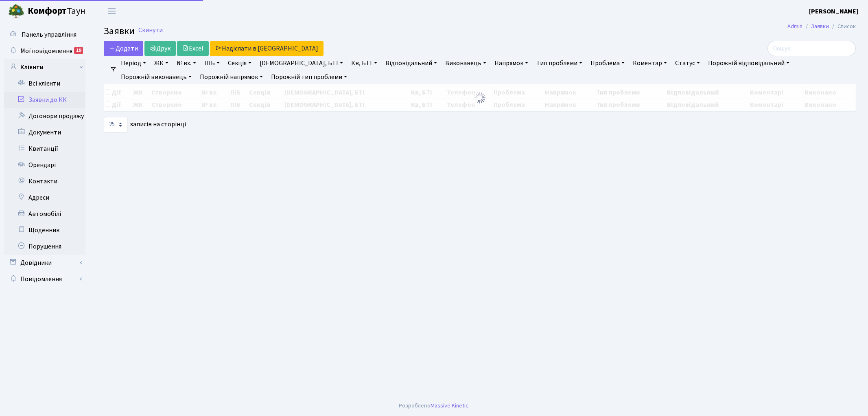 The width and height of the screenshot is (868, 416). What do you see at coordinates (812, 48) in the screenshot?
I see `input: Пошук...` at bounding box center [812, 48].